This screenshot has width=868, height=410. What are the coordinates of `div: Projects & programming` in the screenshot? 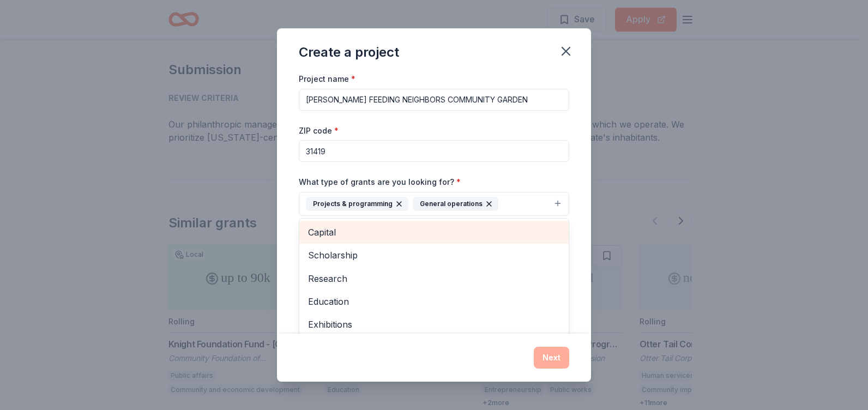 It's located at (357, 204).